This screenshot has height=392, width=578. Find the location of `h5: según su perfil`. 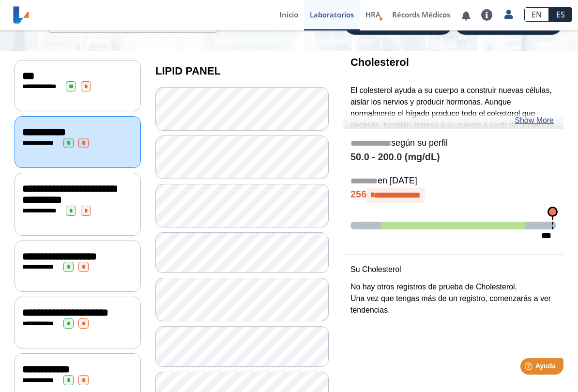

h5: según su perfil is located at coordinates (453, 143).